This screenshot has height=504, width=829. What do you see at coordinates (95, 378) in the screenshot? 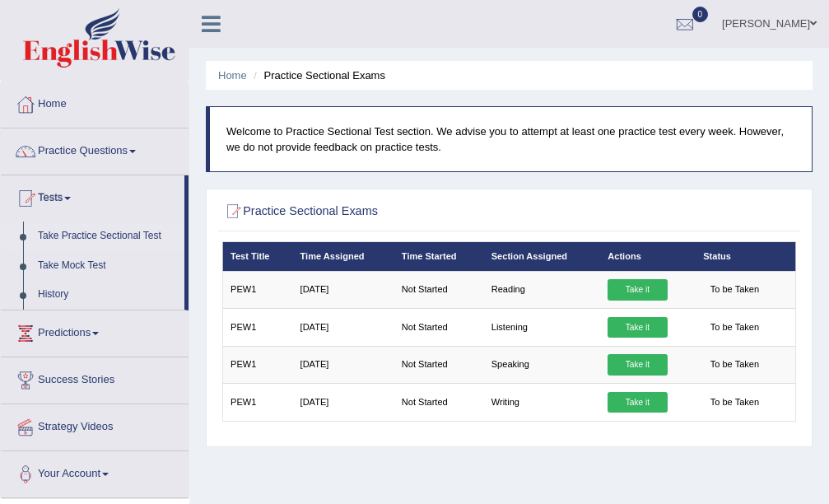
I see `a: Success Stories` at bounding box center [95, 378].